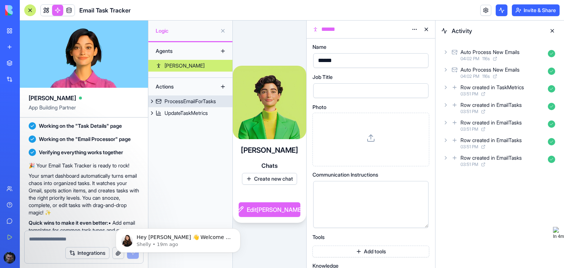 The width and height of the screenshot is (564, 268). I want to click on div: Row created in TaskMetrics, so click(492, 87).